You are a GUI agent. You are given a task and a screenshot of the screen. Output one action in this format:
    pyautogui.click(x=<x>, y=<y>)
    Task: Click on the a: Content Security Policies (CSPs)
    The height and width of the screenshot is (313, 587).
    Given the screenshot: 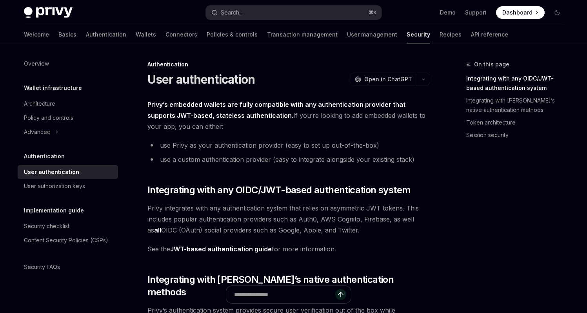 What is the action you would take?
    pyautogui.click(x=68, y=240)
    